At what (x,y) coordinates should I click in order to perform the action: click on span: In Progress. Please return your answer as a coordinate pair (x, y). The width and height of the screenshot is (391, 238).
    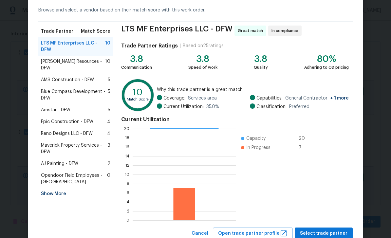
    Looking at the image, I should click on (258, 148).